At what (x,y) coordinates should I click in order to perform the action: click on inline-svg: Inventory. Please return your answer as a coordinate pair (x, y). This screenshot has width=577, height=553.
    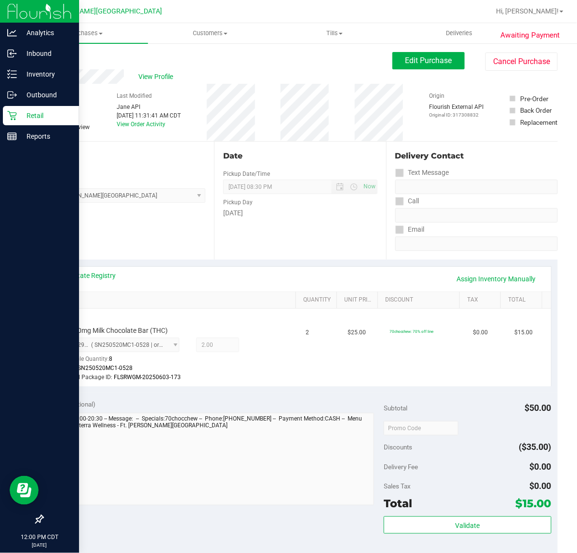
    Looking at the image, I should click on (12, 74).